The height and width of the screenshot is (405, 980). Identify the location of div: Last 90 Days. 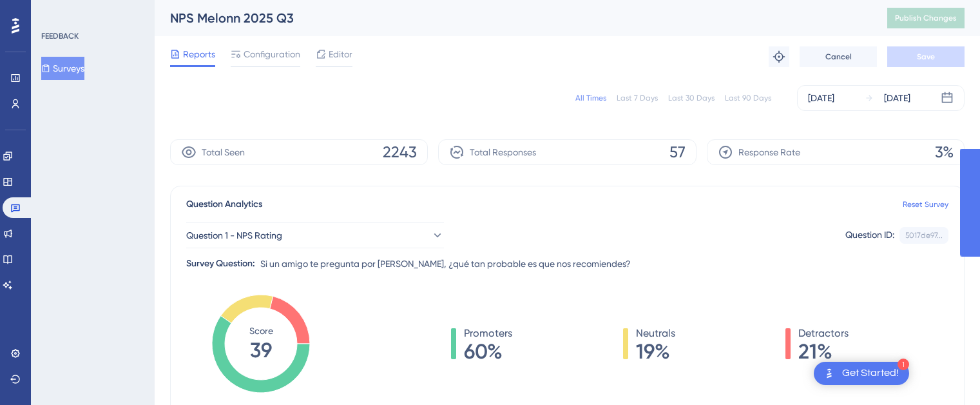
(748, 98).